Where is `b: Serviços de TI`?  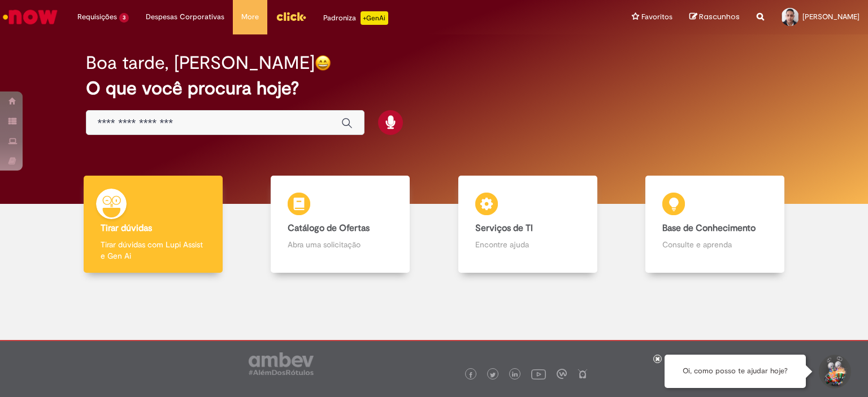
b: Serviços de TI is located at coordinates (504, 228).